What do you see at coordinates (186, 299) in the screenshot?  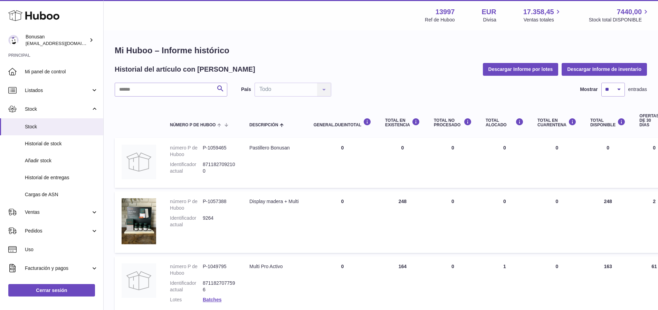 I see `dt: Lotes` at bounding box center [186, 299].